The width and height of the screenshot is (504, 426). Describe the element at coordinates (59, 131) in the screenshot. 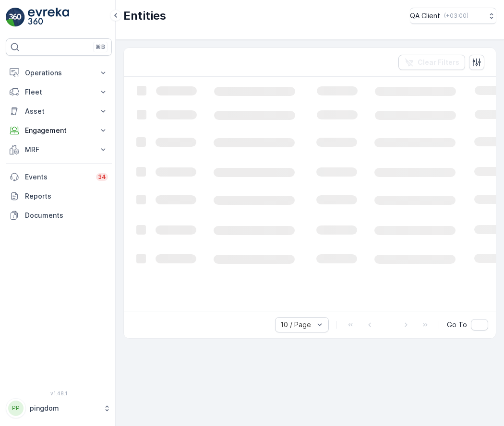

I see `button: Engagement` at that location.